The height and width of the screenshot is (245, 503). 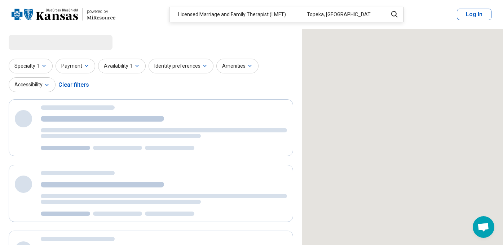 I want to click on img: Blue Cross Blue Shield Kansas, so click(x=45, y=14).